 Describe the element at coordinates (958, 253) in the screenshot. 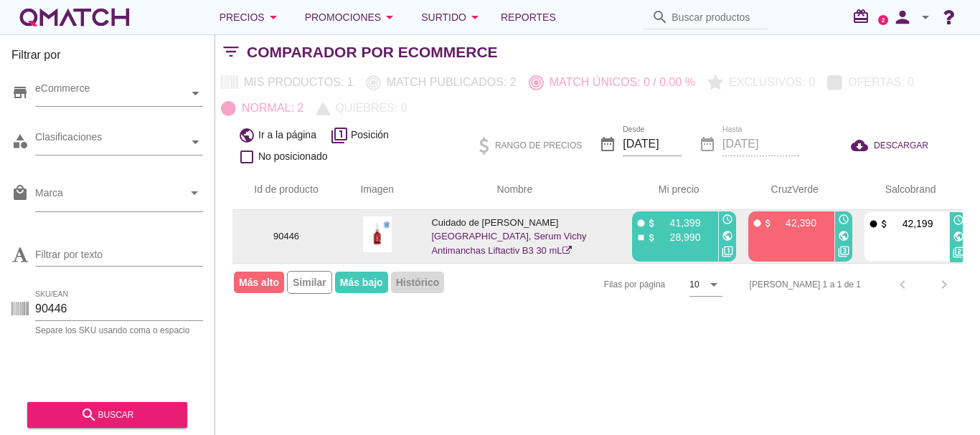

I see `i: filter_2` at that location.